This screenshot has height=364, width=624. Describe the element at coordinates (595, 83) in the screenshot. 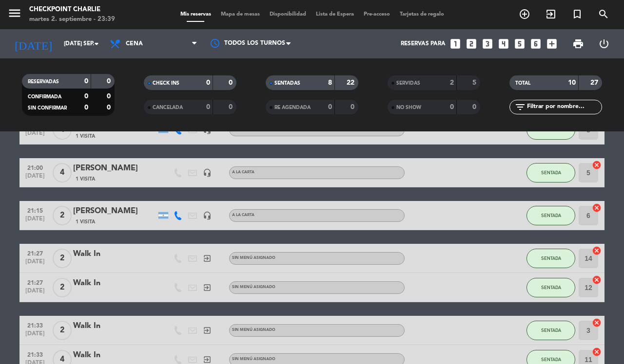

I see `strong: 27` at that location.